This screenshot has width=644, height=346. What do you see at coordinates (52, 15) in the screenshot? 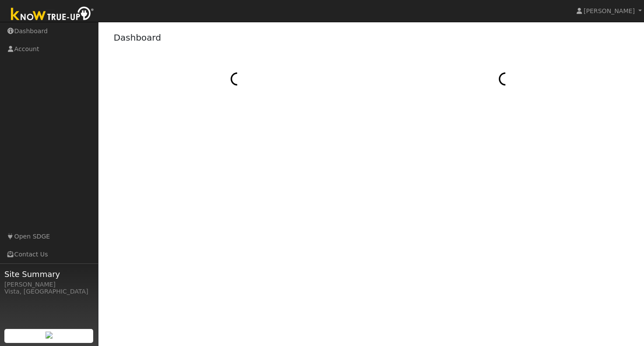
I see `img: Know True-Up` at bounding box center [52, 15].